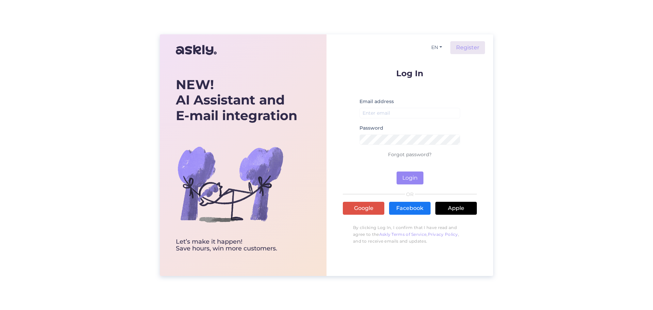  Describe the element at coordinates (236, 100) in the screenshot. I see `div: AI Assistant and E-mail integration` at that location.